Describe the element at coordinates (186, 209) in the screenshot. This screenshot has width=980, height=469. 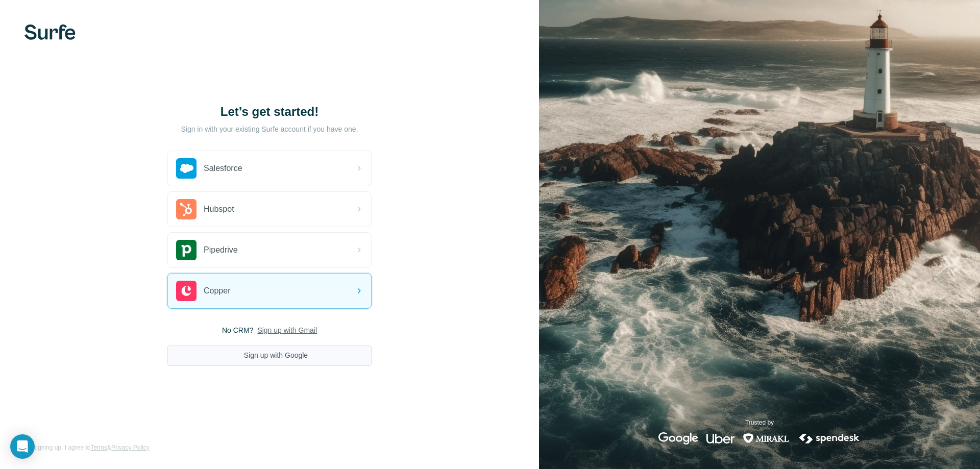
I see `img: hubspot's logo` at that location.